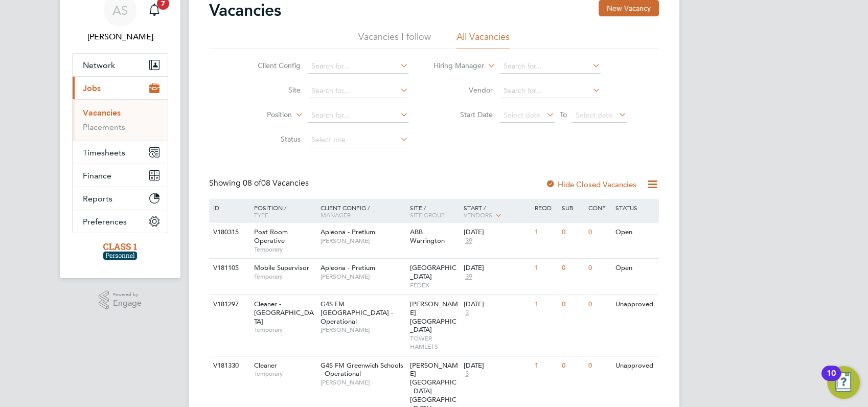  I want to click on div: V181330, so click(228, 365).